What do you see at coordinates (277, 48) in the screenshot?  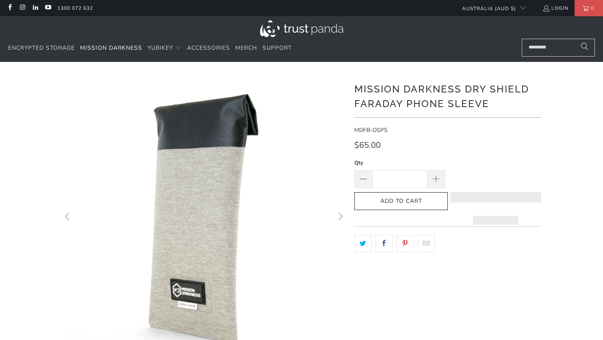 I see `a: Support` at bounding box center [277, 48].